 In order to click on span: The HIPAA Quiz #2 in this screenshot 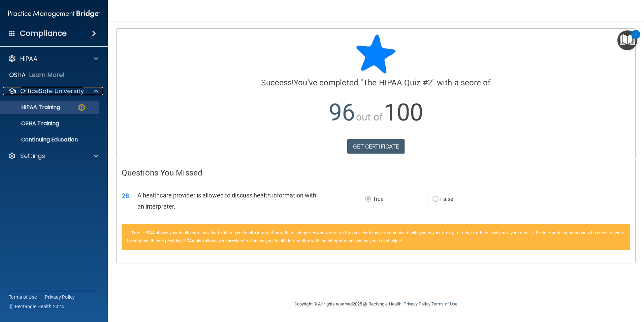, I will do `click(398, 83)`.